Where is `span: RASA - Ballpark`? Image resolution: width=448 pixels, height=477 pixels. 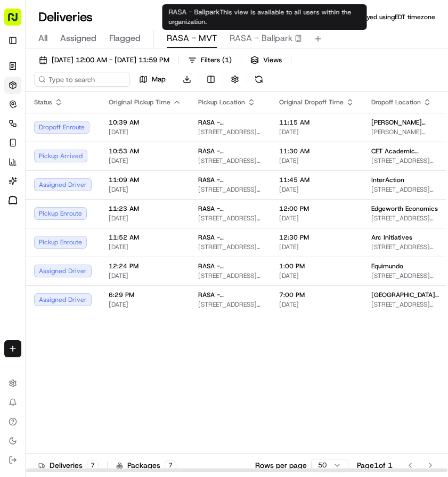
span: RASA - Ballpark is located at coordinates (261, 39).